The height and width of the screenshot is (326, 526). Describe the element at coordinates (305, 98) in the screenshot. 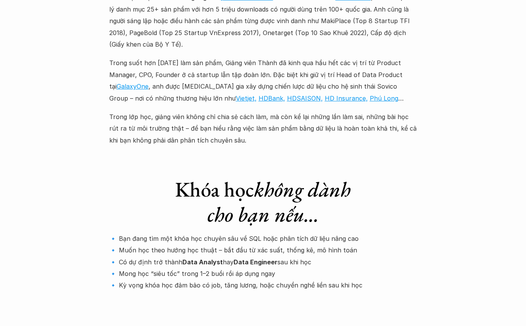

I see `a: HDSAISON,` at that location.